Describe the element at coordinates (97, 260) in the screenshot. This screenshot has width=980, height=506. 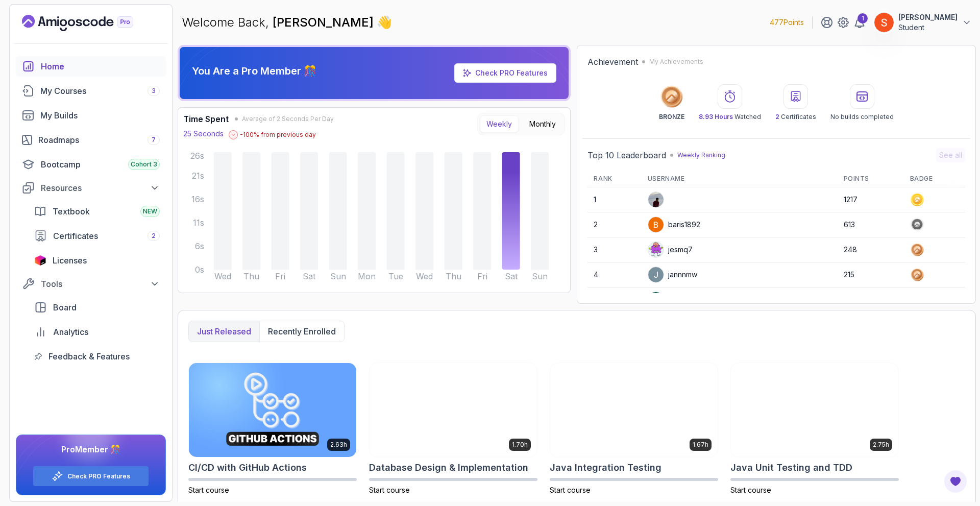
I see `a: licenses` at that location.